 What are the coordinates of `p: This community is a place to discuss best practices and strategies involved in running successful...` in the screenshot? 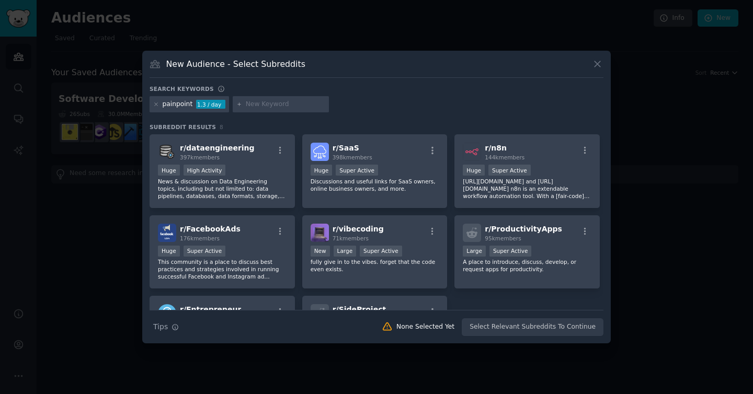 It's located at (222, 269).